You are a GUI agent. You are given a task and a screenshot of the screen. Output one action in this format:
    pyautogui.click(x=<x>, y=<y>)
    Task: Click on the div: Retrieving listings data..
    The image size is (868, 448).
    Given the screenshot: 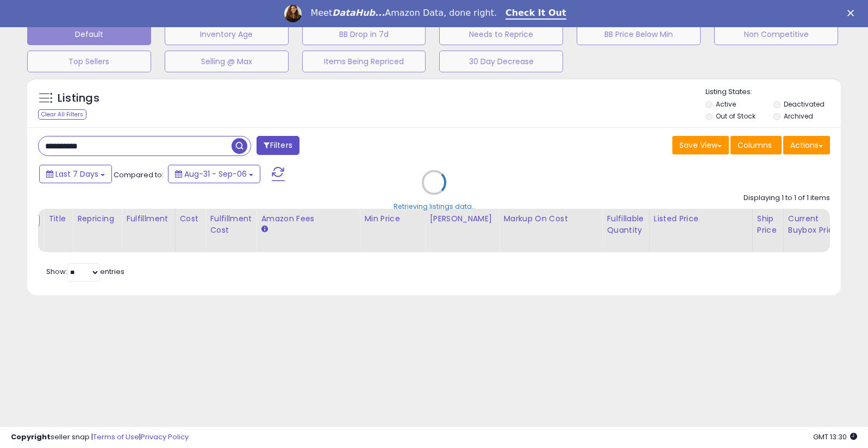 What is the action you would take?
    pyautogui.click(x=435, y=206)
    